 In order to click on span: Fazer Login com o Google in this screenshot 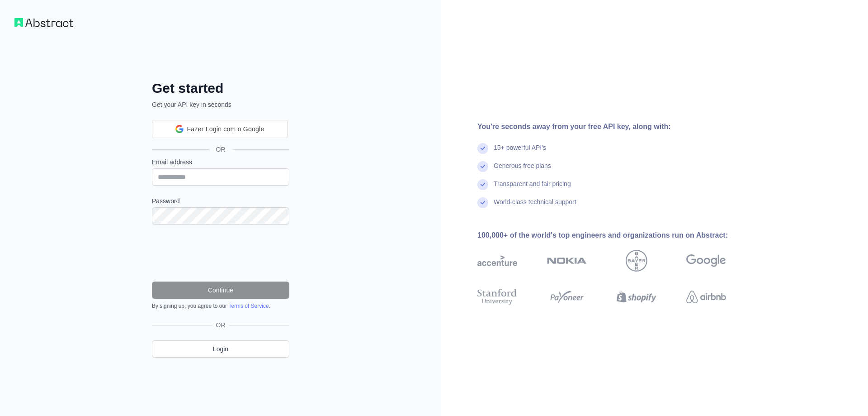, I will do `click(226, 129)`.